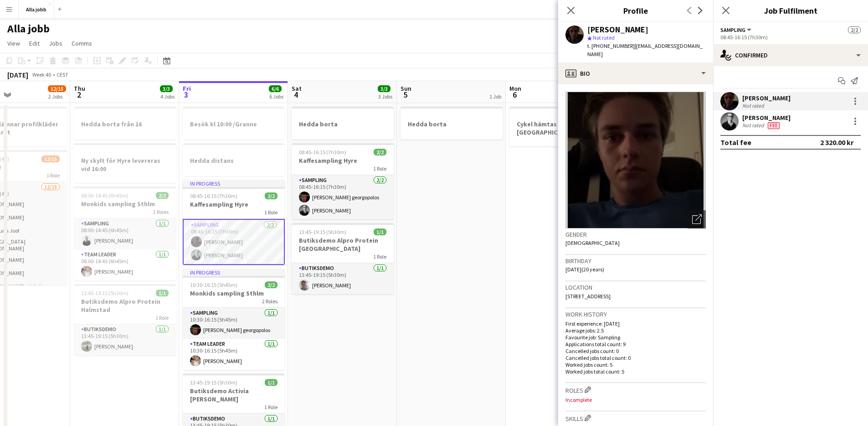 The height and width of the screenshot is (426, 868). What do you see at coordinates (736, 143) in the screenshot?
I see `div: Total fee` at bounding box center [736, 143].